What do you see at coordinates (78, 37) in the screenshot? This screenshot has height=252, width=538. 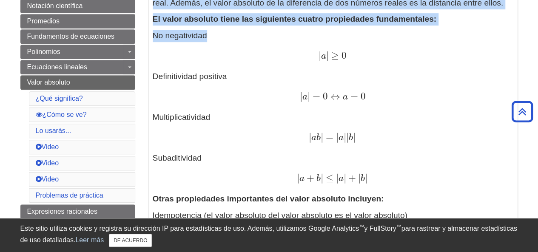 I see `a: Fundamentos de ecuaciones` at bounding box center [78, 37].